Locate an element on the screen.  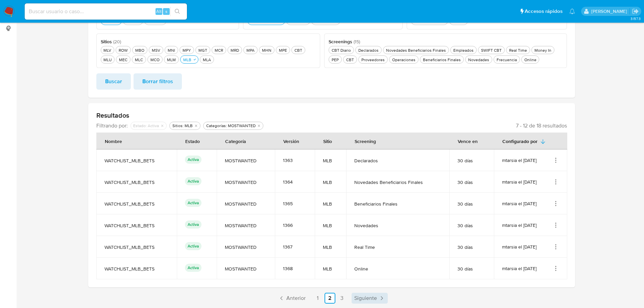
p: nicolas.tyrkiel@mercadolibre.com is located at coordinates (610, 11).